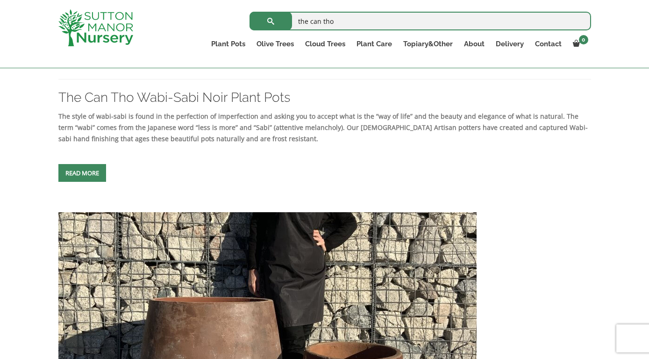  Describe the element at coordinates (275, 44) in the screenshot. I see `a: Olive Trees` at that location.